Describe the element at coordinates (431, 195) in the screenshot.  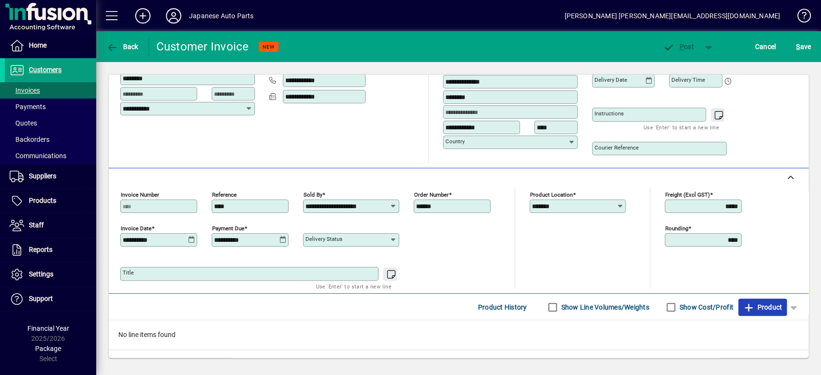
I see `mat-label: Order number` at that location.